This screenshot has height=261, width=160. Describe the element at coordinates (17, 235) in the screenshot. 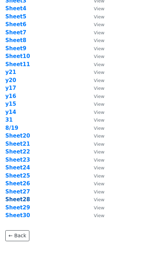

I see `a: ← Back` at that location.